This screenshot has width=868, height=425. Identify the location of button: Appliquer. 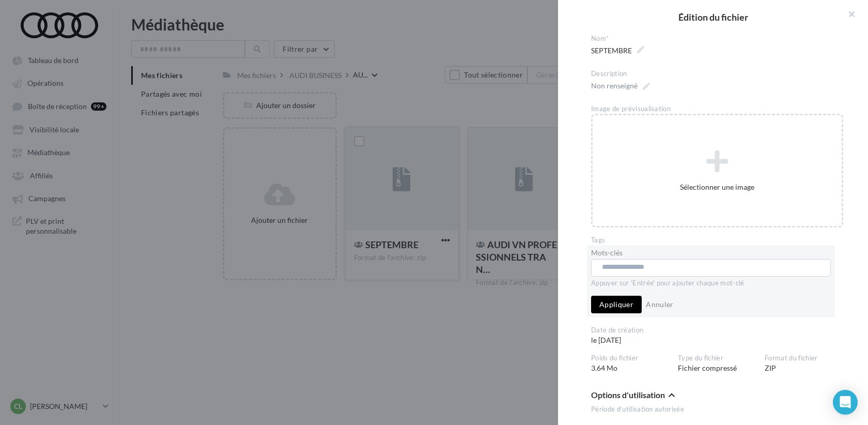
(617, 305).